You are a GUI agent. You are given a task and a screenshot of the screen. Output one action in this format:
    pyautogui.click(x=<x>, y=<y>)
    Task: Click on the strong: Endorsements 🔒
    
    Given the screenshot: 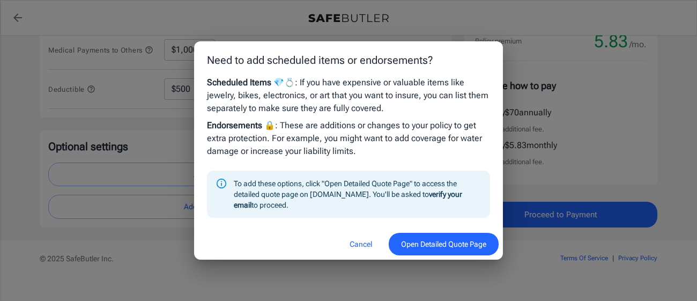 What is the action you would take?
    pyautogui.click(x=241, y=125)
    